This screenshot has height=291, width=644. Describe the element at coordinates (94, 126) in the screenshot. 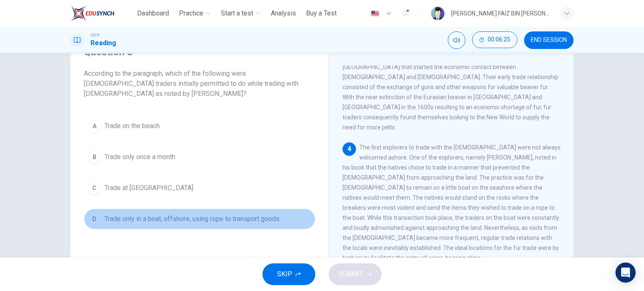

I see `div: A` at that location.